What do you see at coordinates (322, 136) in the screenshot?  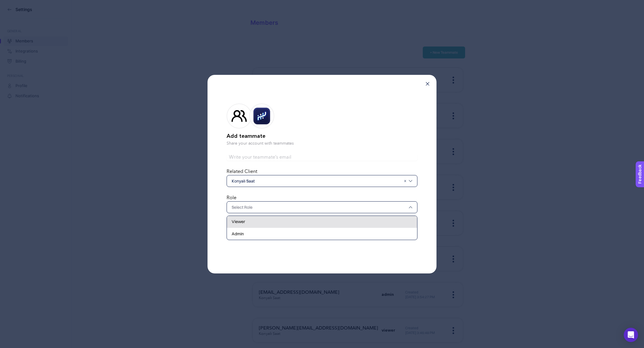 I see `h2: Add teammate` at bounding box center [322, 136].